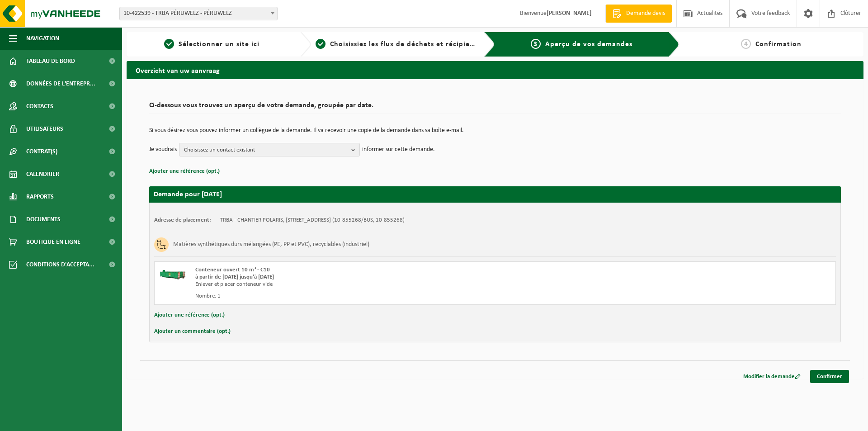 This screenshot has height=431, width=868. Describe the element at coordinates (495, 69) in the screenshot. I see `h2: Overzicht van uw aanvraag` at that location.